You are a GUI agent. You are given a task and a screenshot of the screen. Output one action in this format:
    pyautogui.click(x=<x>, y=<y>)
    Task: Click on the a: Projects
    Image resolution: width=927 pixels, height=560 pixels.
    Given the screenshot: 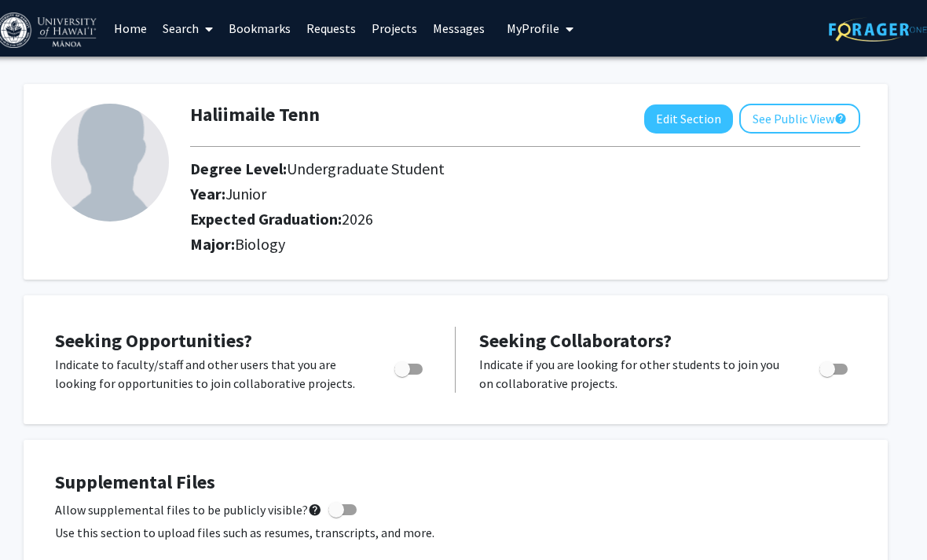 What is the action you would take?
    pyautogui.click(x=394, y=28)
    